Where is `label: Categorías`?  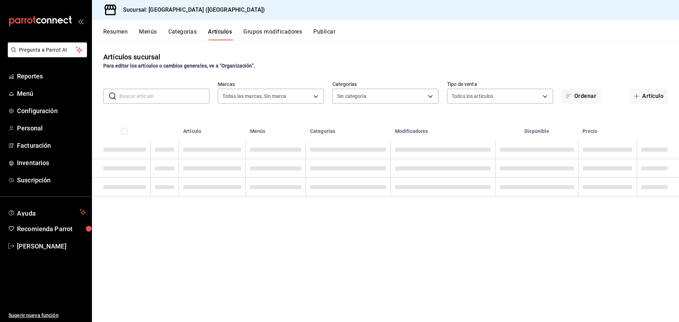 label: Categorías is located at coordinates (385, 84).